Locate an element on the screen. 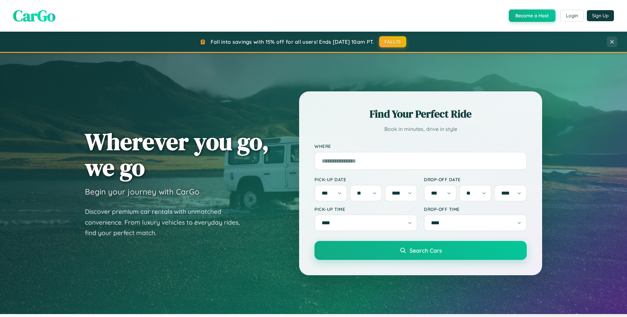 This screenshot has height=317, width=627. label: Where is located at coordinates (421, 146).